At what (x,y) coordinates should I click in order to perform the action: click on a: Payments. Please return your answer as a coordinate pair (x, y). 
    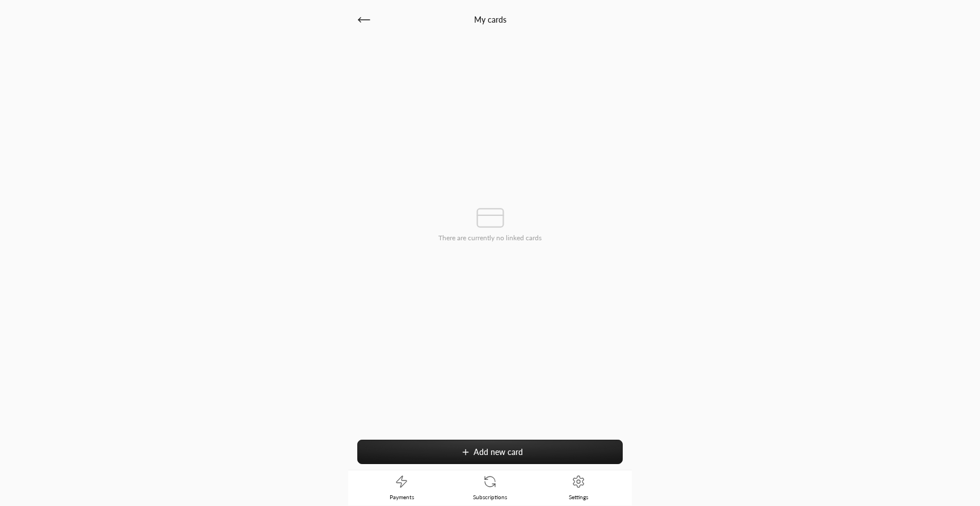
    Looking at the image, I should click on (402, 487).